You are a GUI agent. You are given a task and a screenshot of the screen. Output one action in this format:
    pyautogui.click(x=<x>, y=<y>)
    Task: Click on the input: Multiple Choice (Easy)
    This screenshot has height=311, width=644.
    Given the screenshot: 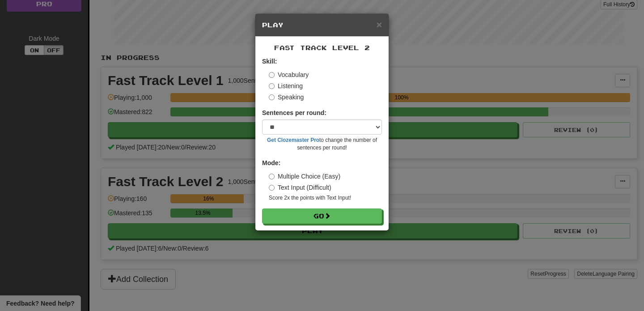 What is the action you would take?
    pyautogui.click(x=271, y=176)
    